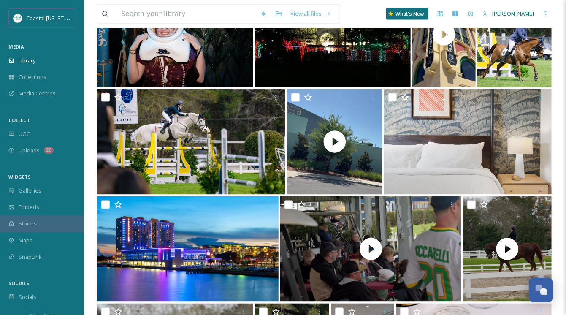 The height and width of the screenshot is (315, 566). Describe the element at coordinates (24, 134) in the screenshot. I see `span: UGC` at that location.